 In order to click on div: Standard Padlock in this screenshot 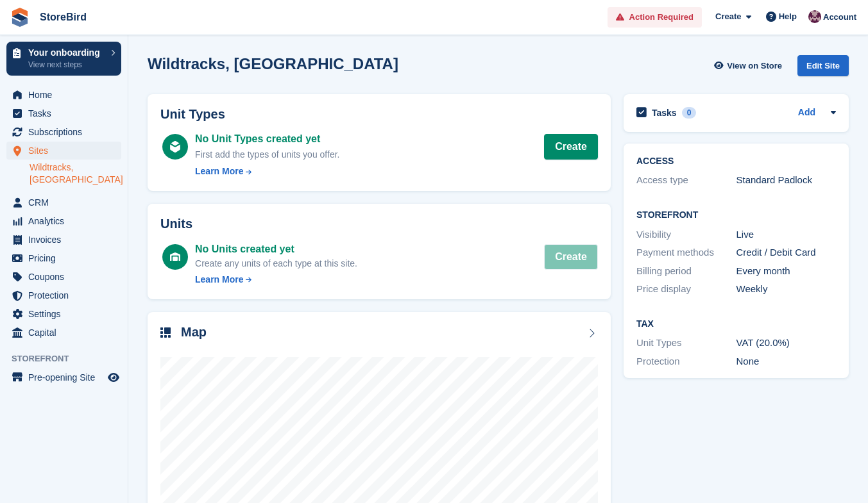, I will do `click(786, 180)`.